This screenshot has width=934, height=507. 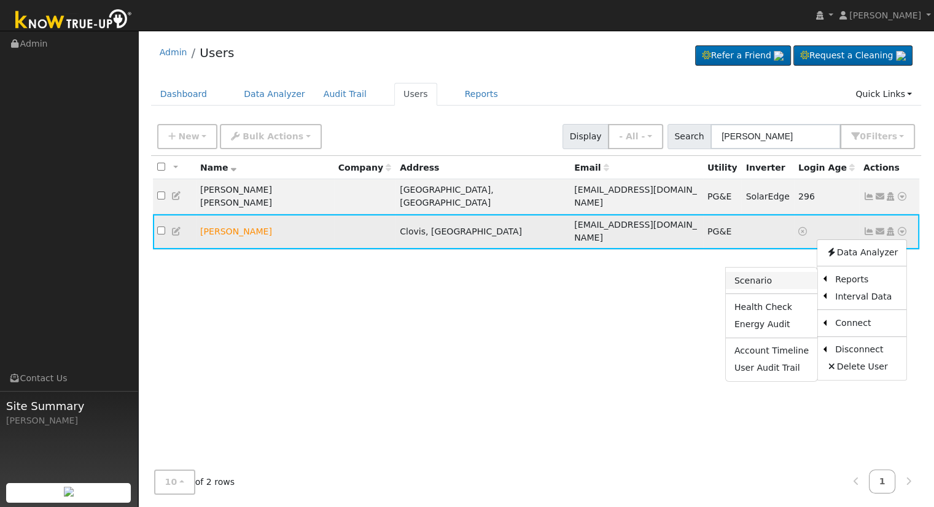 What do you see at coordinates (184, 94) in the screenshot?
I see `a: Dashboard` at bounding box center [184, 94].